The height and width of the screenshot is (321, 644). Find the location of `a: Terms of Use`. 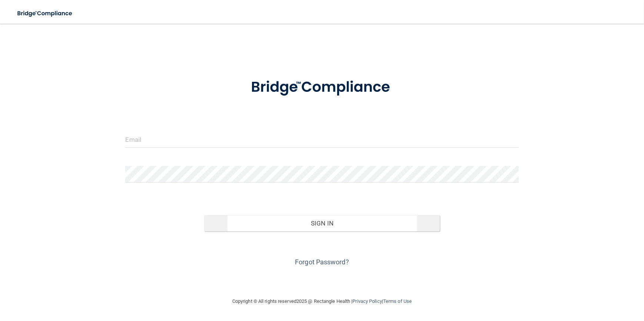

a: Terms of Use is located at coordinates (397, 301).